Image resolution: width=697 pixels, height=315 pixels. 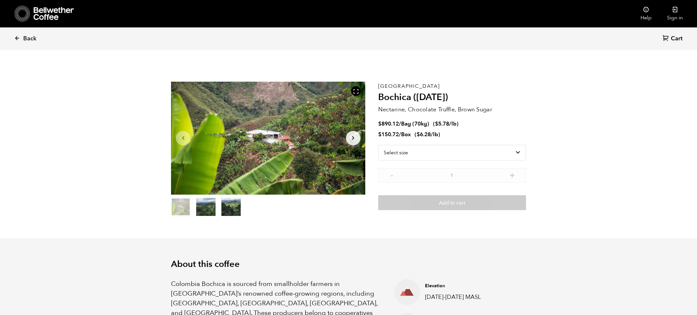 I want to click on span: Back, so click(x=30, y=39).